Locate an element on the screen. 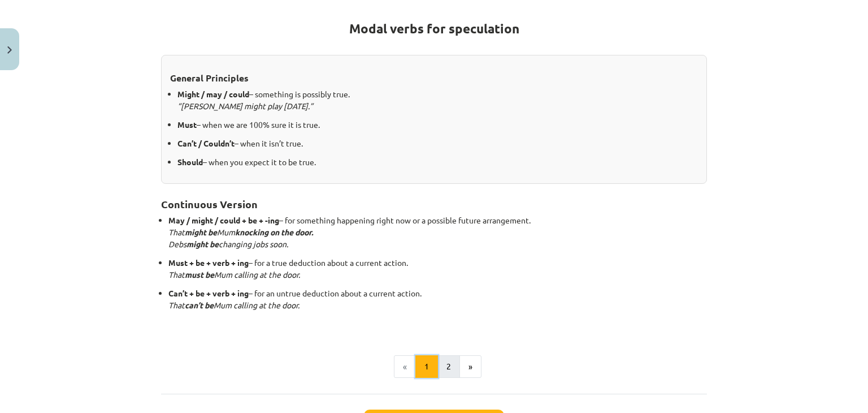  strong: must be is located at coordinates (199, 274).